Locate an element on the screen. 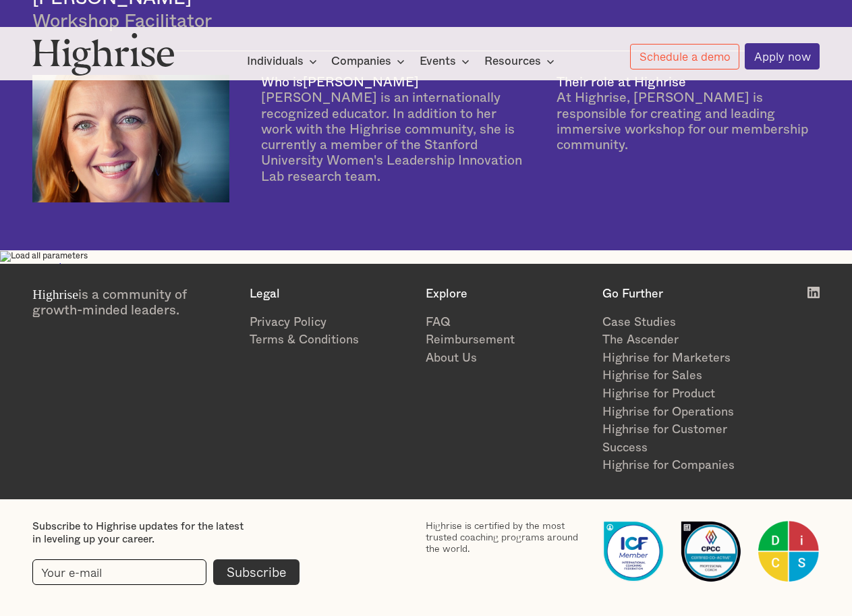  img: White LinkedIn logo is located at coordinates (814, 293).